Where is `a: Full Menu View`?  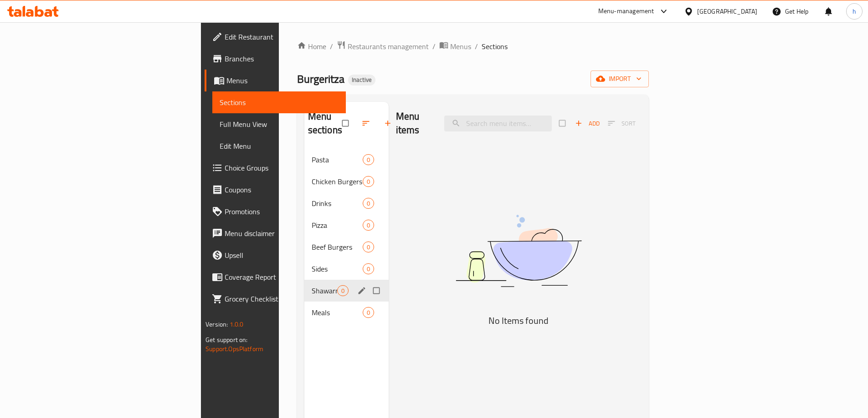 a: Full Menu View is located at coordinates (279, 124).